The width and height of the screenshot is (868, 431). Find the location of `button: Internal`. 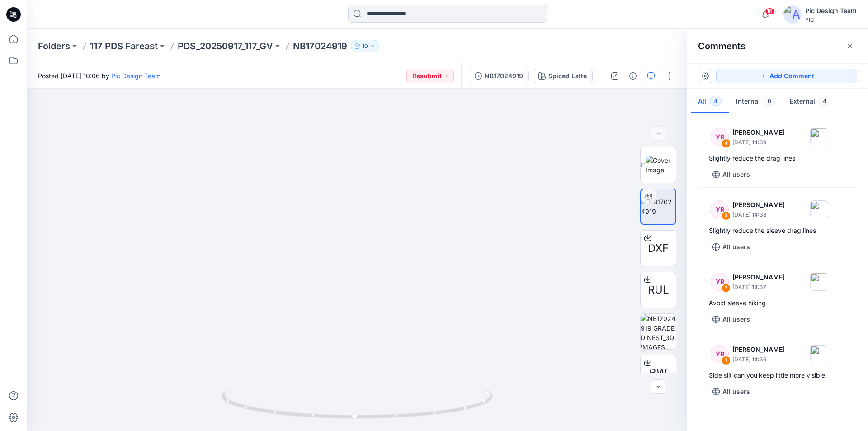

button: Internal is located at coordinates (756, 101).